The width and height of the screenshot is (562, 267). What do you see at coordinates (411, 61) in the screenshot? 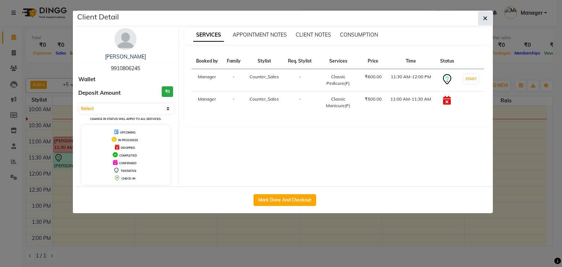
I see `th: Time` at bounding box center [411, 61].